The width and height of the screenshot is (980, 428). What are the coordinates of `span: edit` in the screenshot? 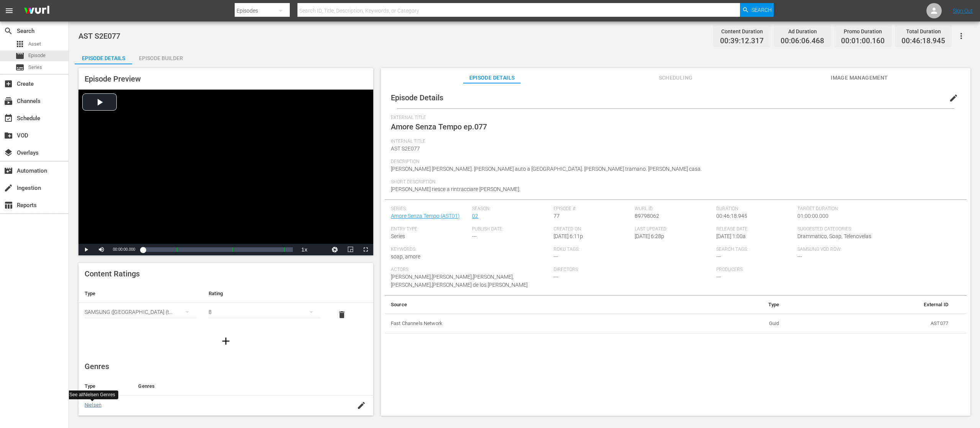 It's located at (954, 98).